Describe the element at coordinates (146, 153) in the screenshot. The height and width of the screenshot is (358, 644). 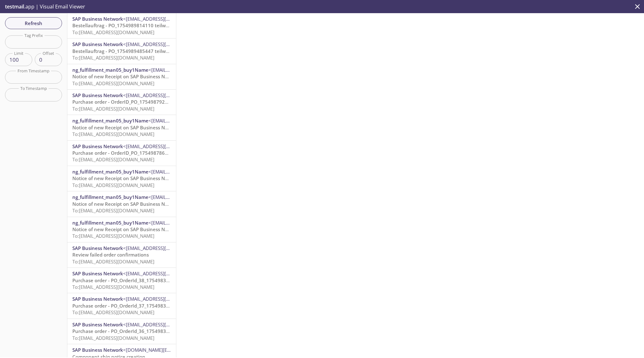
I see `span: Purchase order - OrderID_PO_1754987863472 is partially rejected` at that location.